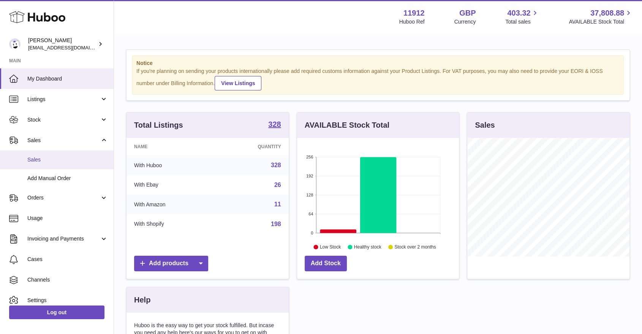 The width and height of the screenshot is (642, 334). I want to click on strong: GBP, so click(467, 13).